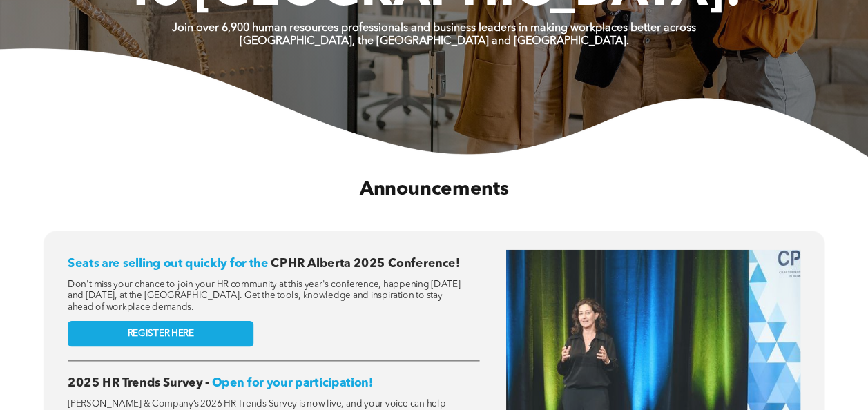 The height and width of the screenshot is (410, 868). What do you see at coordinates (292, 383) in the screenshot?
I see `span: Open for your participation!` at bounding box center [292, 383].